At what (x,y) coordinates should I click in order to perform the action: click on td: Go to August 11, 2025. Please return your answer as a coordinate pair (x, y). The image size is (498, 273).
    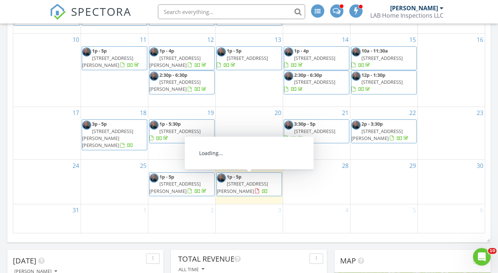
    Looking at the image, I should click on (114, 70).